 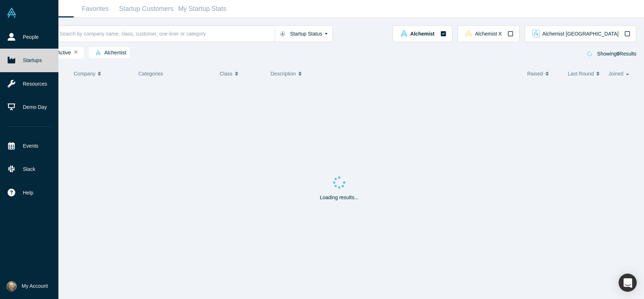 I want to click on span: Last Round, so click(x=581, y=74).